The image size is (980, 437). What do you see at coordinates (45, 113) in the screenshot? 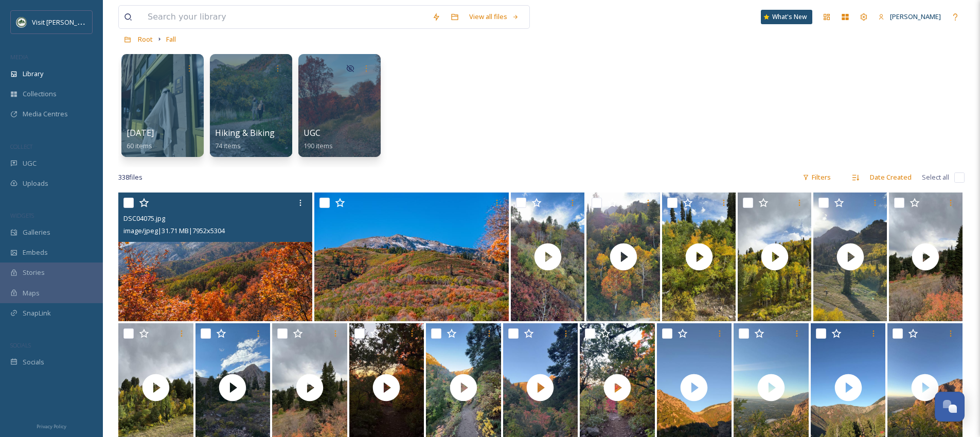
I see `span: Media Centres` at bounding box center [45, 113].